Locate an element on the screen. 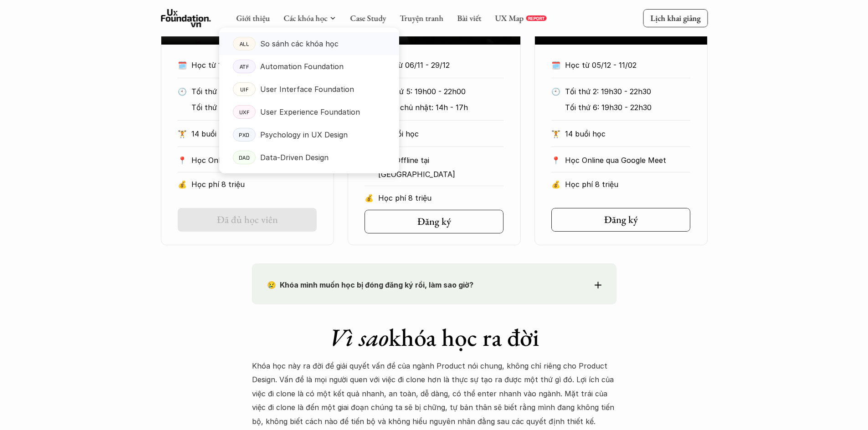 Image resolution: width=868 pixels, height=430 pixels. a: ALLSo sánh các khóa học is located at coordinates (309, 43).